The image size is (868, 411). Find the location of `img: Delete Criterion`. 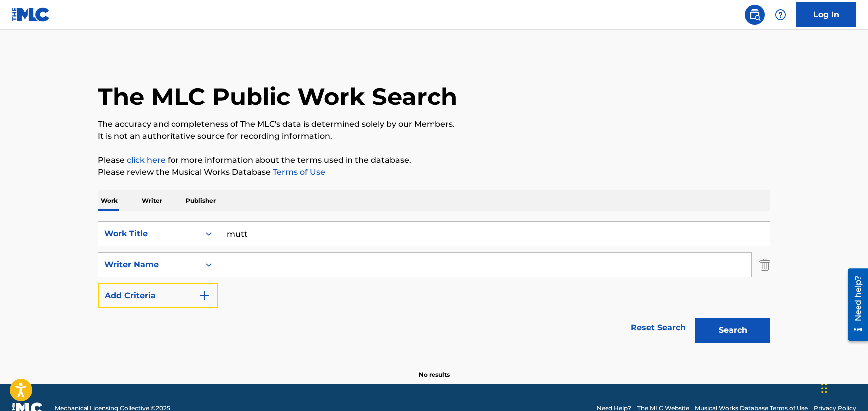

img: Delete Criterion is located at coordinates (765, 264).